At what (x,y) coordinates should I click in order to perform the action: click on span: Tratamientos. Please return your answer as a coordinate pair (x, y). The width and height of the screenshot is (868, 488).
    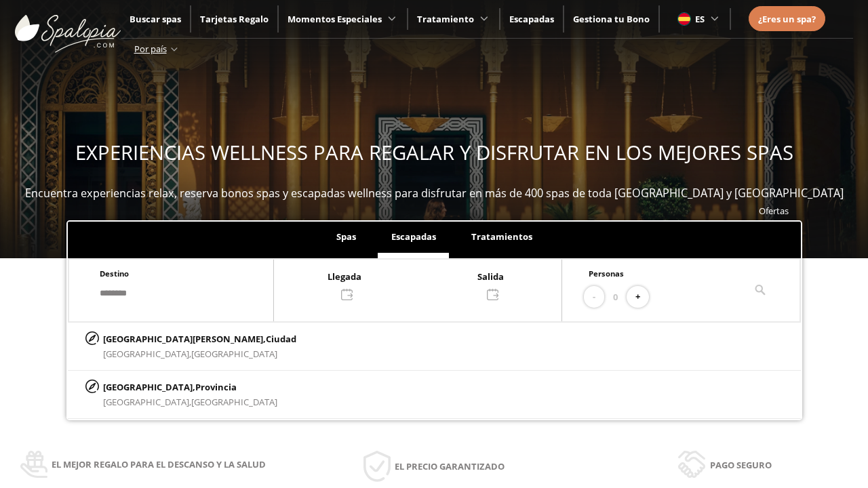
    Looking at the image, I should click on (502, 237).